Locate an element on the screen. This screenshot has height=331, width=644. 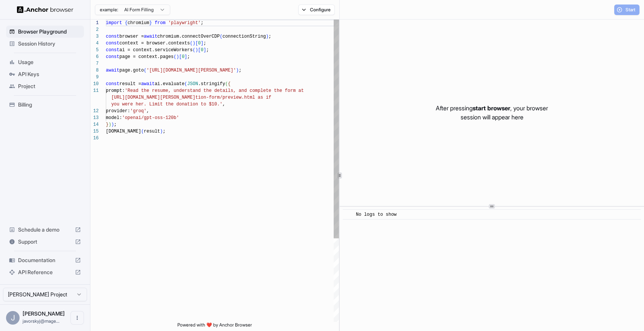
div: J is located at coordinates (13, 318).